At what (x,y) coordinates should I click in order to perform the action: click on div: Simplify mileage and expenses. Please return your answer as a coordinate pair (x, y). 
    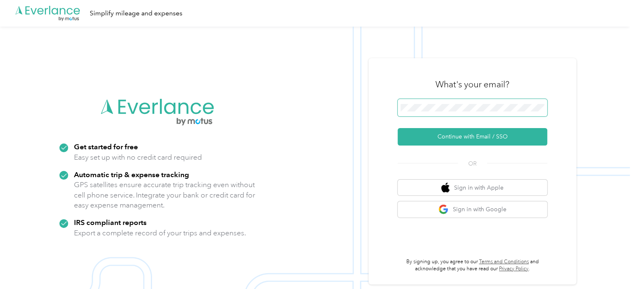
    Looking at the image, I should click on (136, 13).